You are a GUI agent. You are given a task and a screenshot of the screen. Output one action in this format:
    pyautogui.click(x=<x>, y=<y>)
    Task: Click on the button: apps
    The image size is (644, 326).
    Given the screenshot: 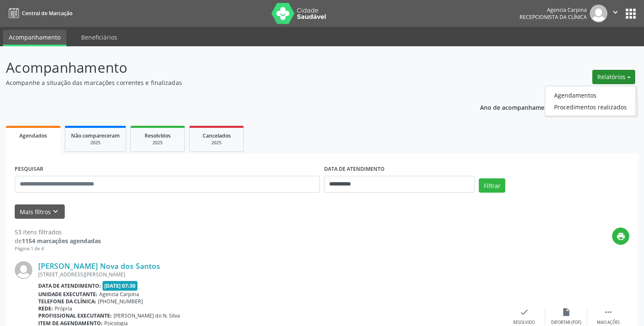 What is the action you would take?
    pyautogui.click(x=630, y=14)
    